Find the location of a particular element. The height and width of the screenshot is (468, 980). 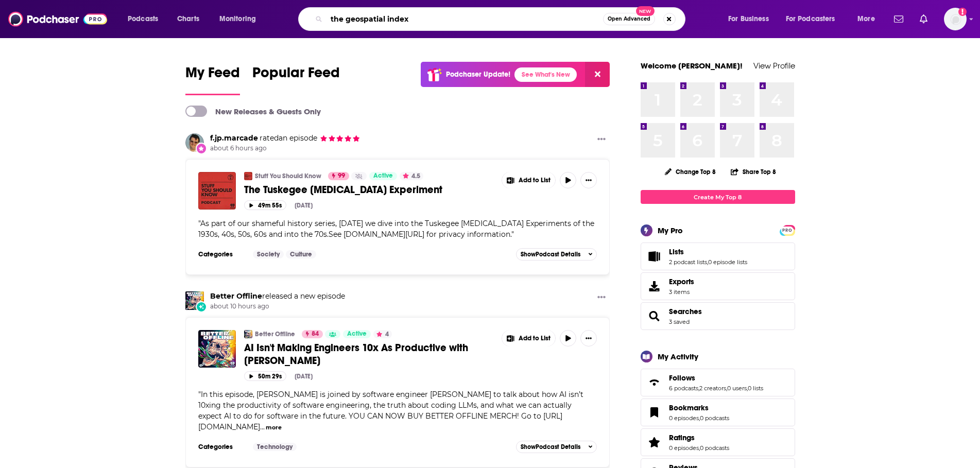

input: Search podcasts, credits, & more... is located at coordinates (464, 19).